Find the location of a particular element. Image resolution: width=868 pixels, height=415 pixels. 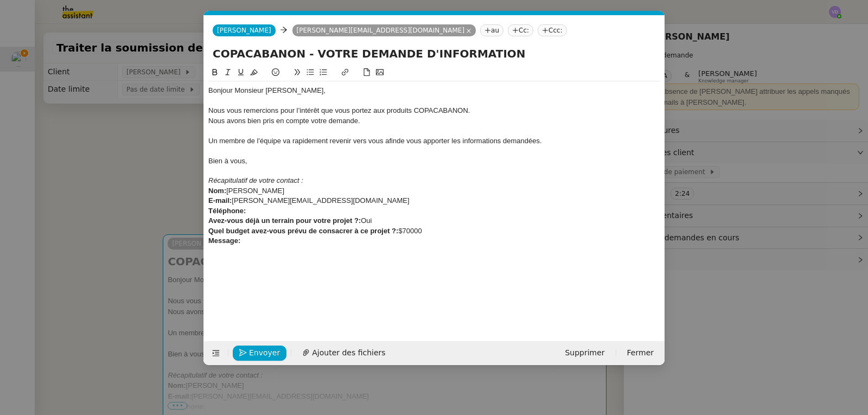

em: Récapitulatif de votre contact : is located at coordinates (256, 180).